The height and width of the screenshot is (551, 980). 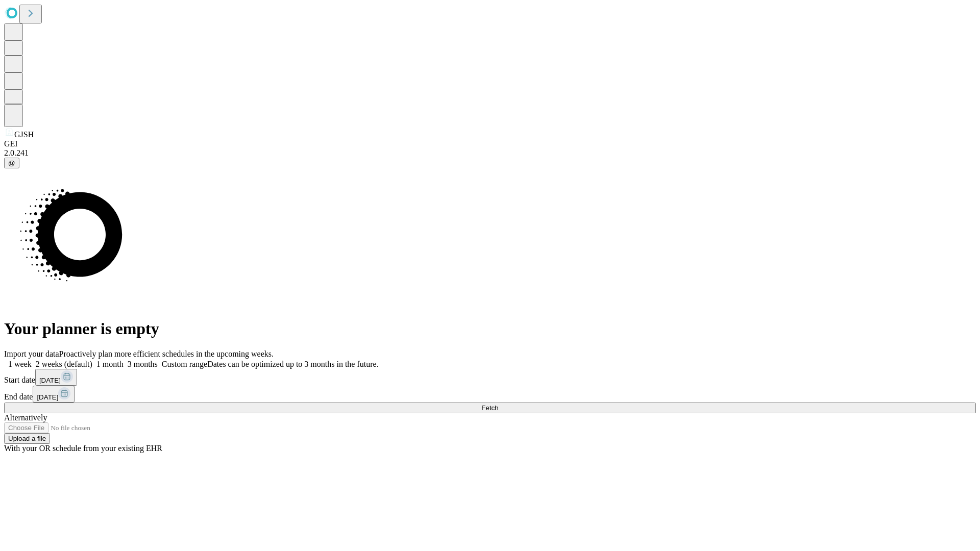 I want to click on div: GEI, so click(x=490, y=144).